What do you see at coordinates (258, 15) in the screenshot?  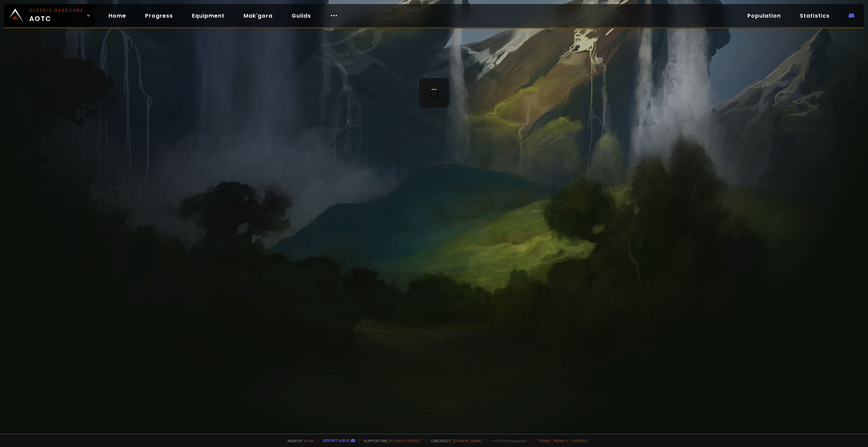 I see `a: Mak'gora` at bounding box center [258, 15].